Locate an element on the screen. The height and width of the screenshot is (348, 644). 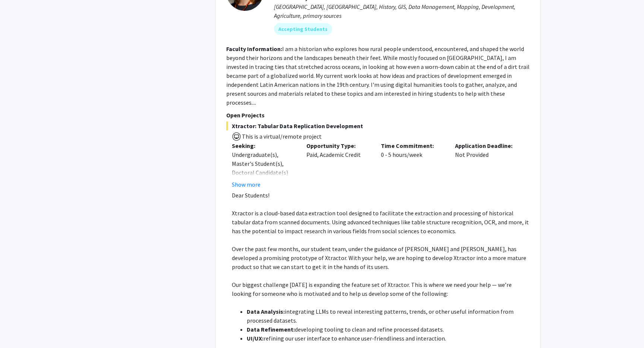
span: refining our user interface to enhance user-friendliness and interaction. is located at coordinates (355, 338).